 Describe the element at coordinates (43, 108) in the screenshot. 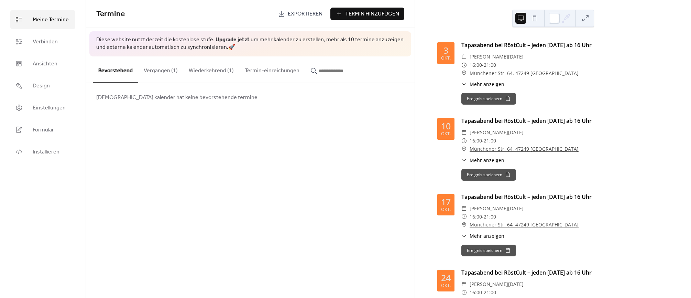

I see `a: Einstellungen` at that location.